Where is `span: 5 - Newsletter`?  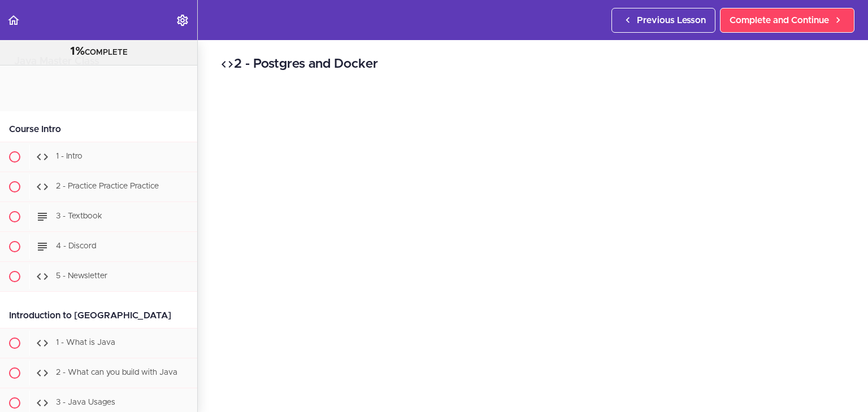
span: 5 - Newsletter is located at coordinates (81, 276).